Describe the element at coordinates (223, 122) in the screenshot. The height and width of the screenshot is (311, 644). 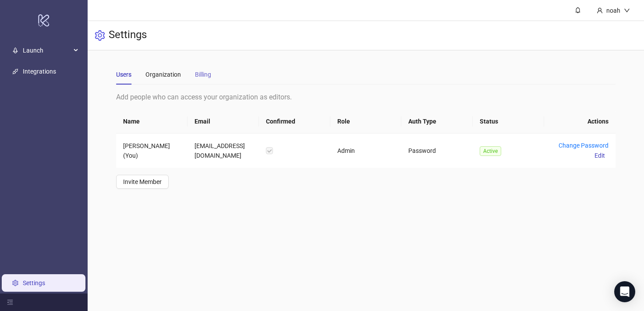
I see `th: Email` at that location.